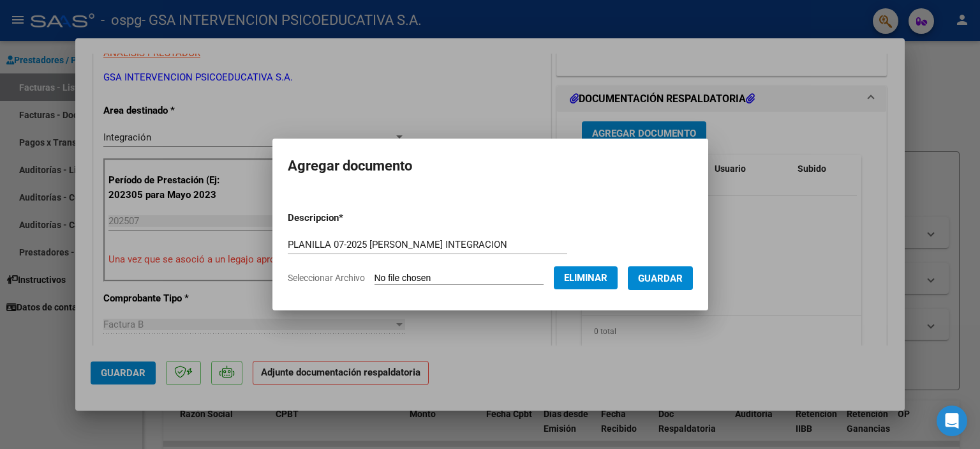 The width and height of the screenshot is (980, 449). Describe the element at coordinates (952, 421) in the screenshot. I see `div: Open Intercom Messenger` at that location.